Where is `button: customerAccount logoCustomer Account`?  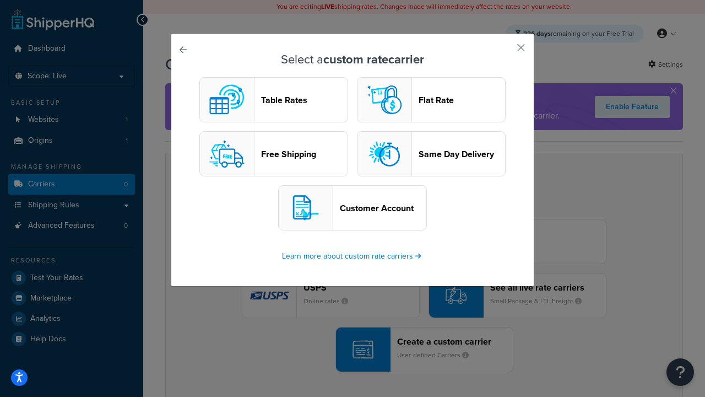 button: customerAccount logoCustomer Account is located at coordinates (353, 208).